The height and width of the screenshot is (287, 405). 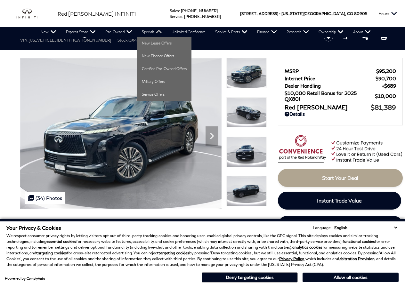 What do you see at coordinates (174, 11) in the screenshot?
I see `span: Sales` at bounding box center [174, 11].